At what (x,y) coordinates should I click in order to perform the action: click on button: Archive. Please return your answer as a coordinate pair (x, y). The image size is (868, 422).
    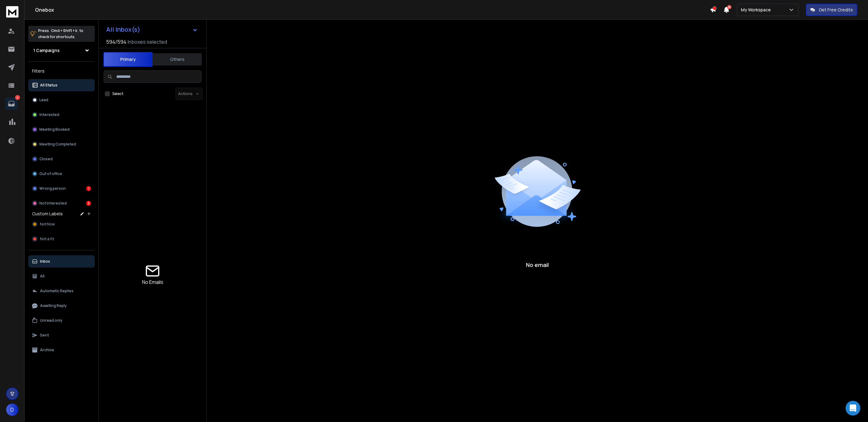
    Looking at the image, I should click on (61, 350).